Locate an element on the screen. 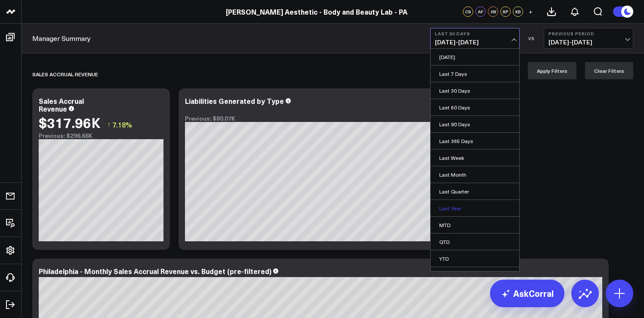 This screenshot has height=318, width=644. div: Philadelphia - Monthly Sales Accrual Revenue vs. Budget (pre-filtered) is located at coordinates (155, 271).